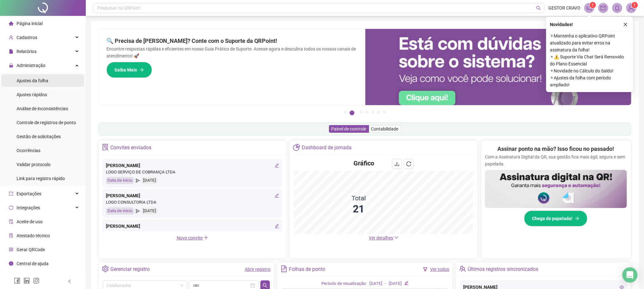 The width and height of the screenshot is (644, 289). Describe the element at coordinates (590, 60) in the screenshot. I see `span: ⚬ ⚠️ Suporte Via Chat Será Removido do Plano Essencial` at that location.